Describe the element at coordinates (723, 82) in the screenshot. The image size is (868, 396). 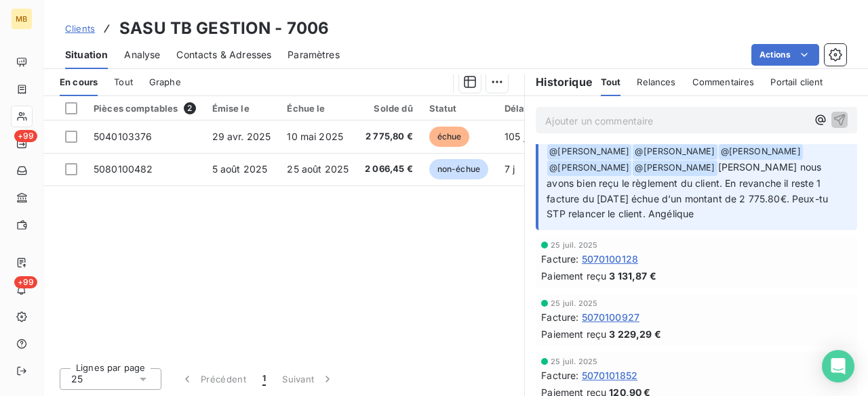
I see `span: Commentaires` at that location.